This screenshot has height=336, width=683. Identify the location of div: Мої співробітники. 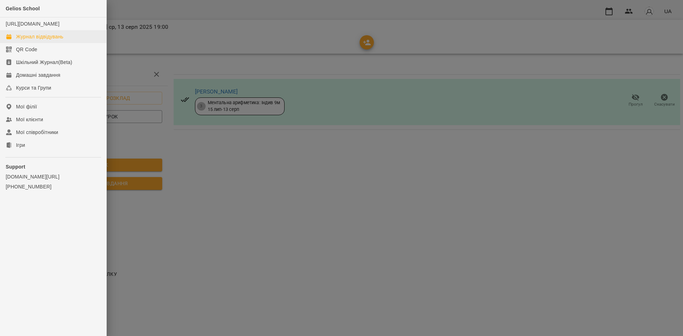
(37, 132).